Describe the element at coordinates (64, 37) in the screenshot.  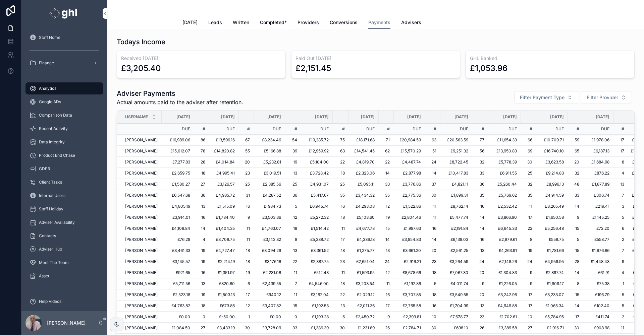
I see `a: Staff Home` at that location.